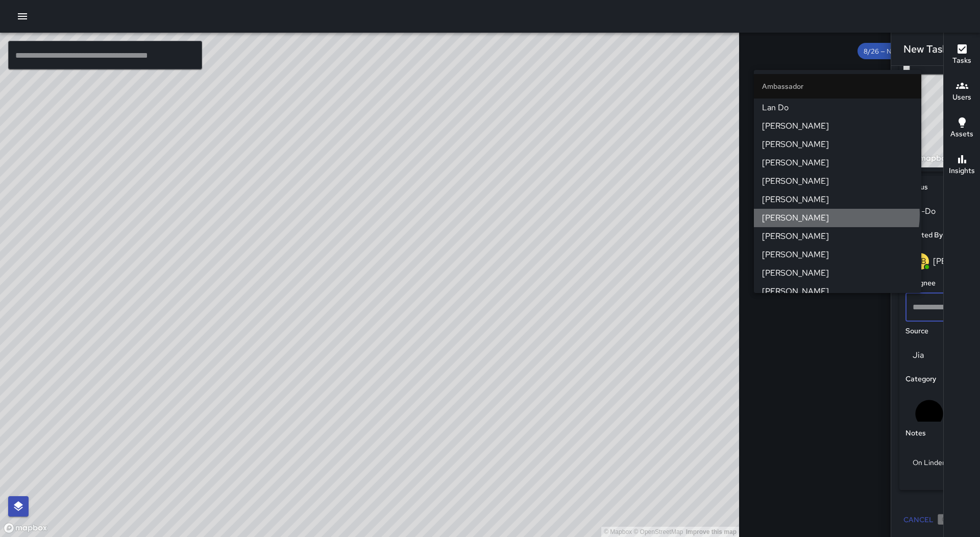 This screenshot has width=980, height=537. Describe the element at coordinates (961, 129) in the screenshot. I see `button: Assets` at that location.